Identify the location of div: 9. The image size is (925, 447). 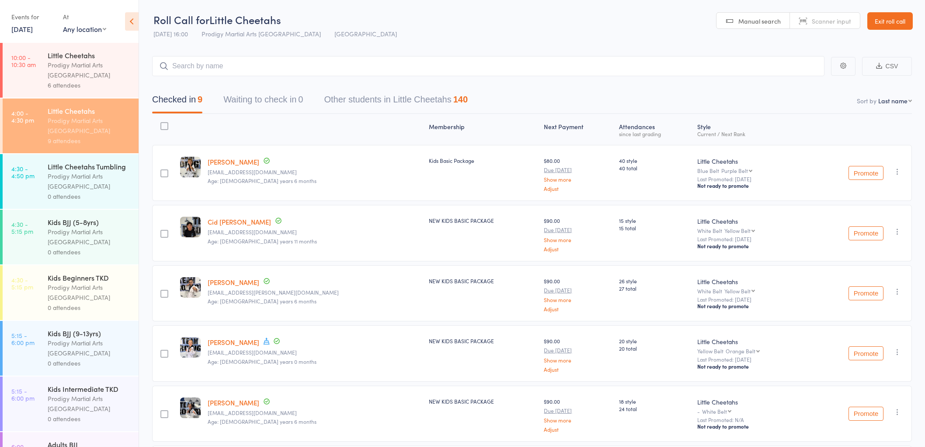
(200, 99).